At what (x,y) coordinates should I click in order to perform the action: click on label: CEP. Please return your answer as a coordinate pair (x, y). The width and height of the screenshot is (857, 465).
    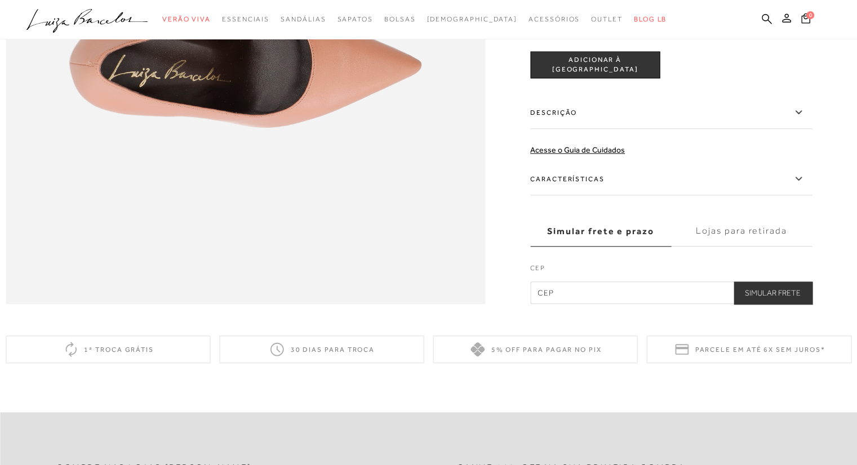
    Looking at the image, I should click on (671, 271).